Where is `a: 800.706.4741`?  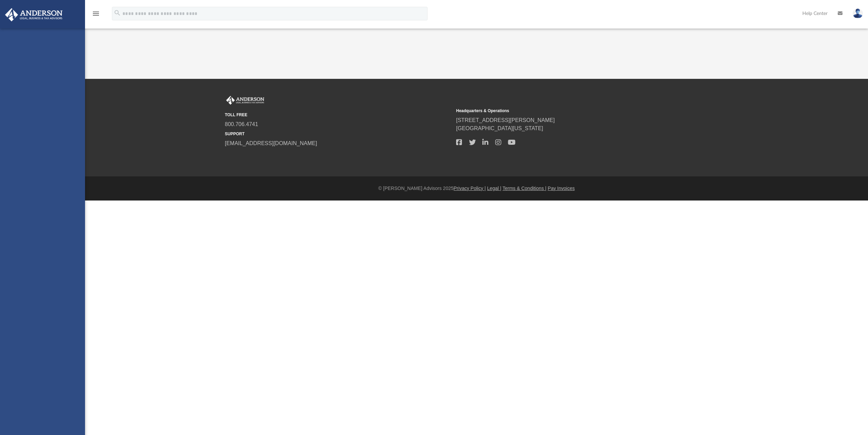
a: 800.706.4741 is located at coordinates (241, 124).